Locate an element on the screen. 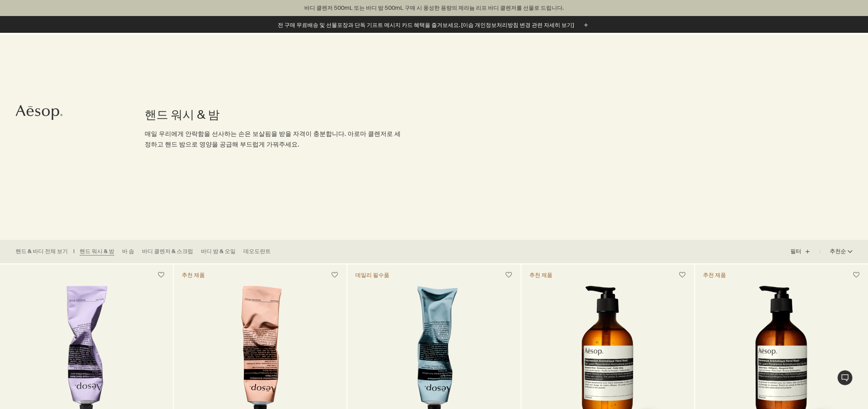  div: 데일리 필수품 is located at coordinates (372, 275).